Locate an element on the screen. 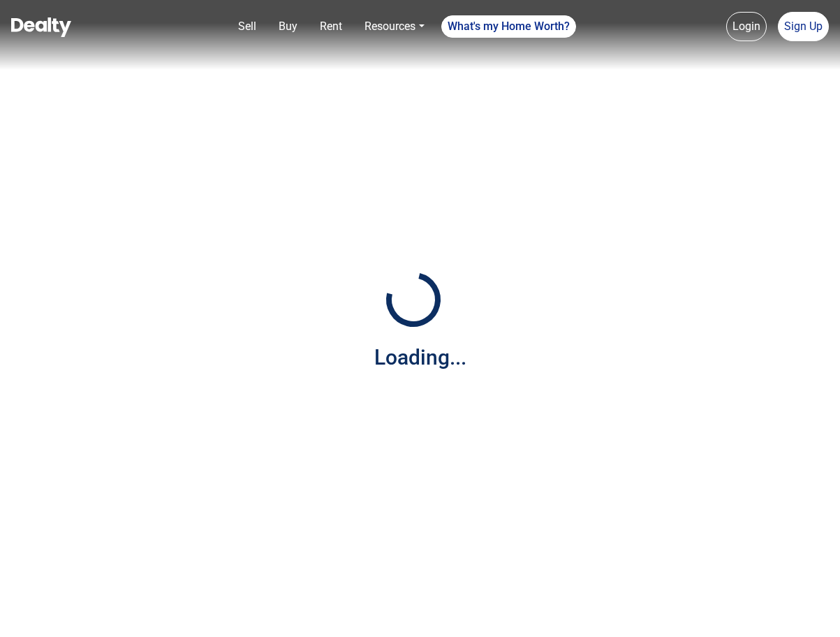 This screenshot has height=637, width=840. a: What's my Home Worth? is located at coordinates (509, 27).